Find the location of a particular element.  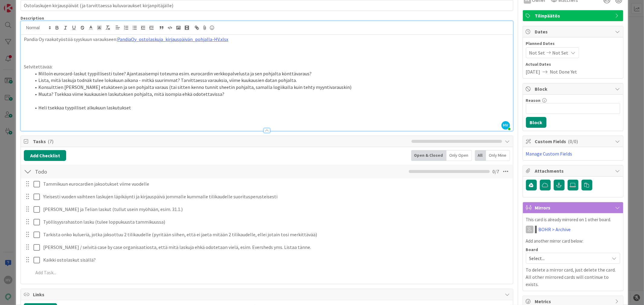

span: Dates is located at coordinates (574, 31).